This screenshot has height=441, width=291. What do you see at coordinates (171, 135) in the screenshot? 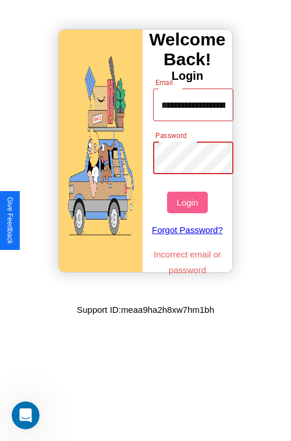
I see `label: Password` at bounding box center [171, 135].